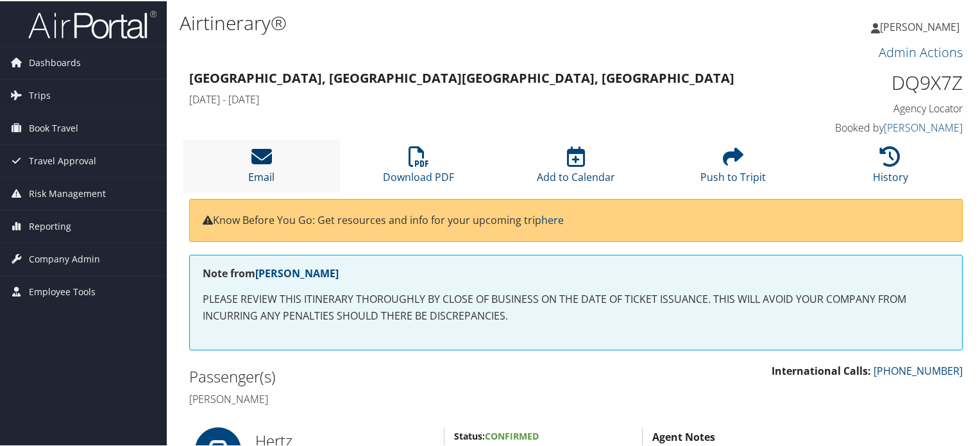  Describe the element at coordinates (378, 376) in the screenshot. I see `h2: Passenger(s)` at that location.